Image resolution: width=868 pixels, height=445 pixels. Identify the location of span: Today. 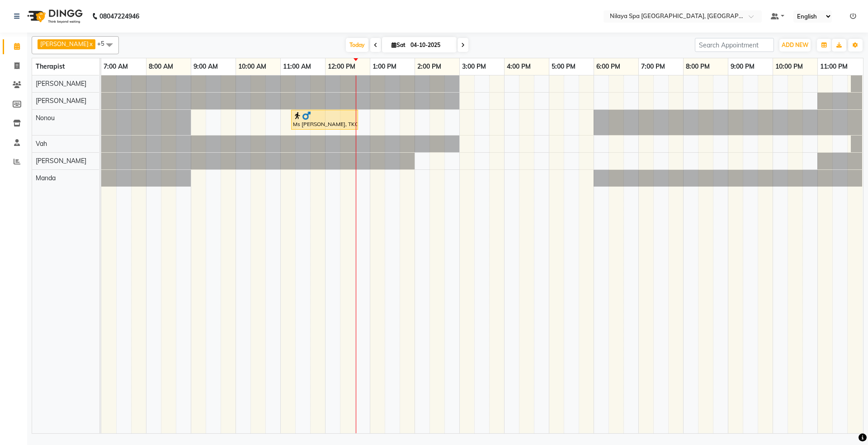
(357, 45).